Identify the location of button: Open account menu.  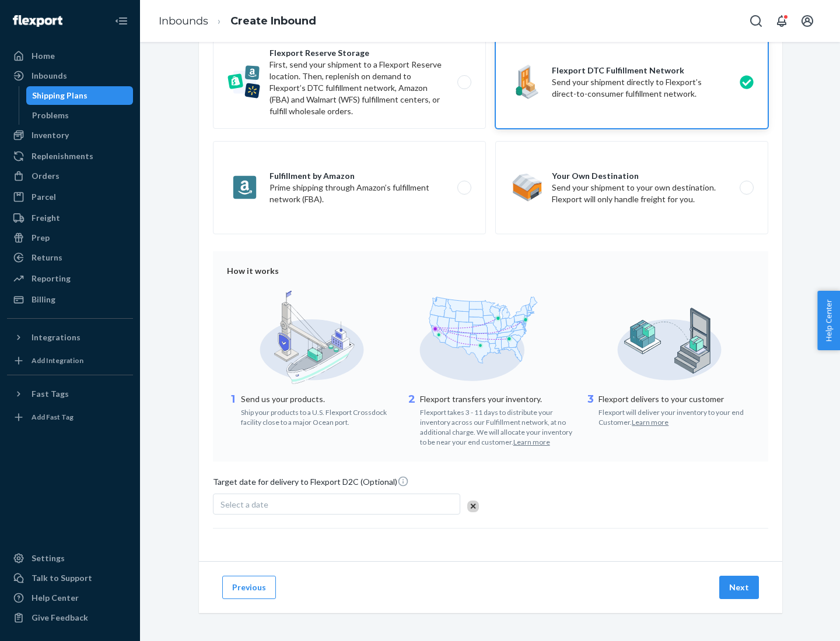
(807, 21).